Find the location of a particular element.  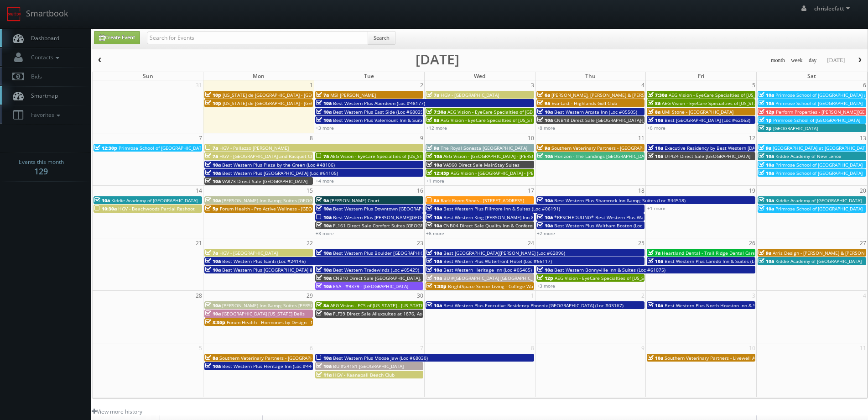

span: Best Western Heritage Inn (Loc #05465) is located at coordinates (488, 270).